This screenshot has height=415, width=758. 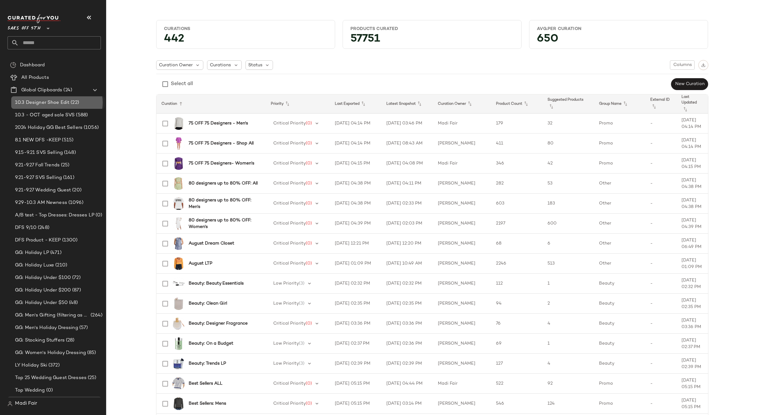 What do you see at coordinates (83, 328) in the screenshot?
I see `span: (57)` at bounding box center [83, 328].